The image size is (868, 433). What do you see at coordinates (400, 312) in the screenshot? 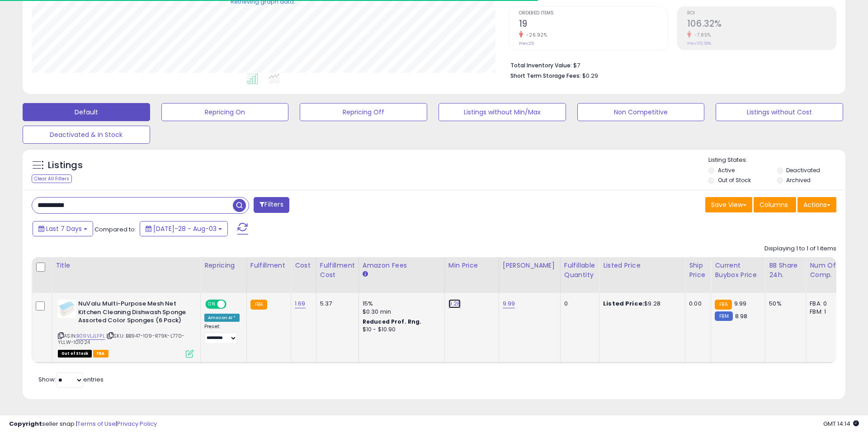
I see `div: $0.30 min` at bounding box center [400, 312].